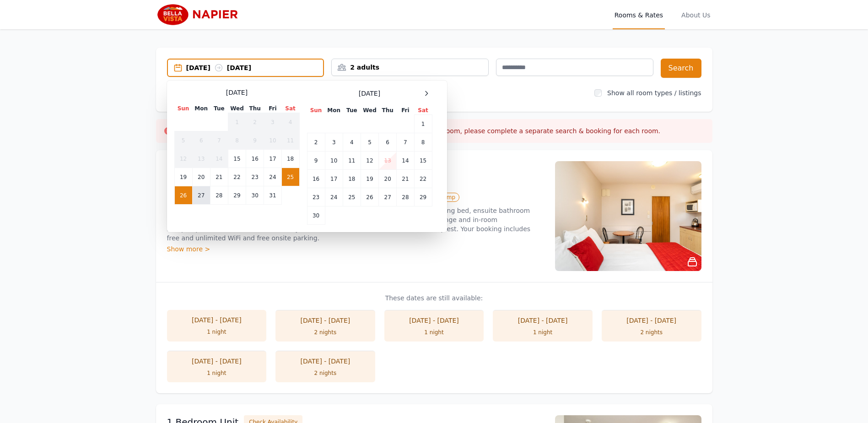  Describe the element at coordinates (200, 15) in the screenshot. I see `img: Bella Vista Napier` at that location.